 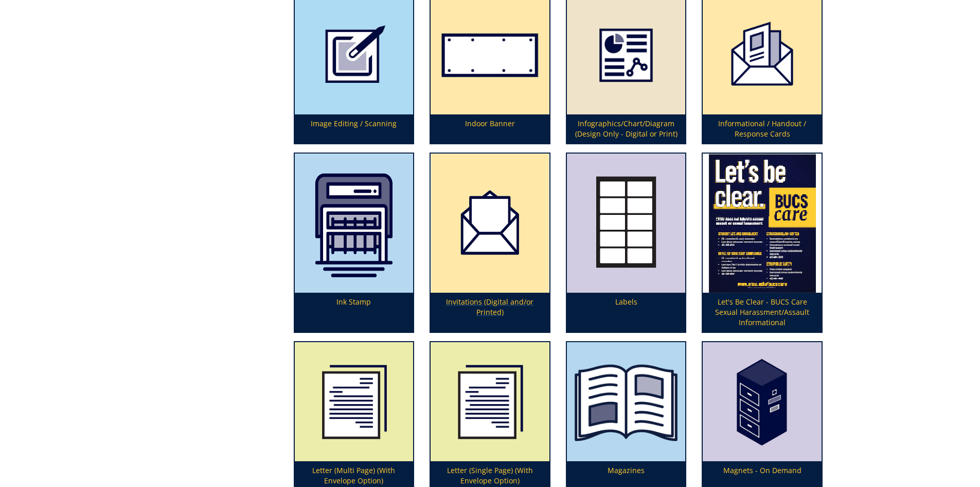 I want to click on p: Indoor Banner, so click(x=490, y=128).